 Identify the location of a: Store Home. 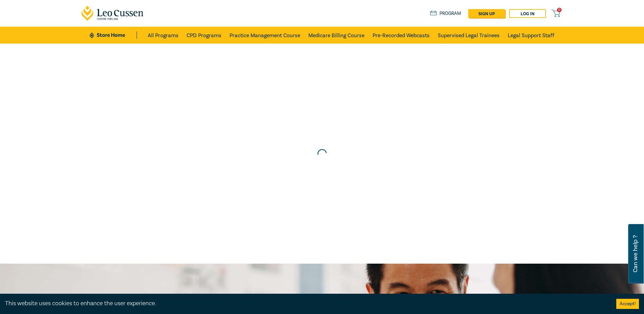
(113, 35).